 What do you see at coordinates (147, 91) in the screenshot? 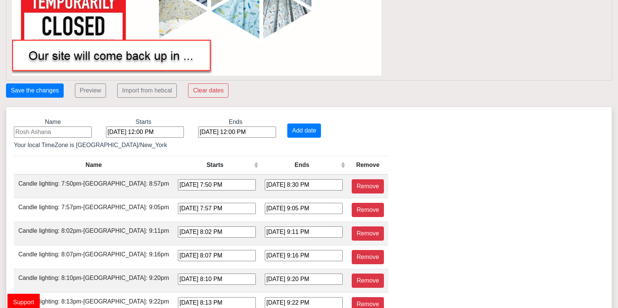
I see `button: Import from hebcal` at bounding box center [147, 91].